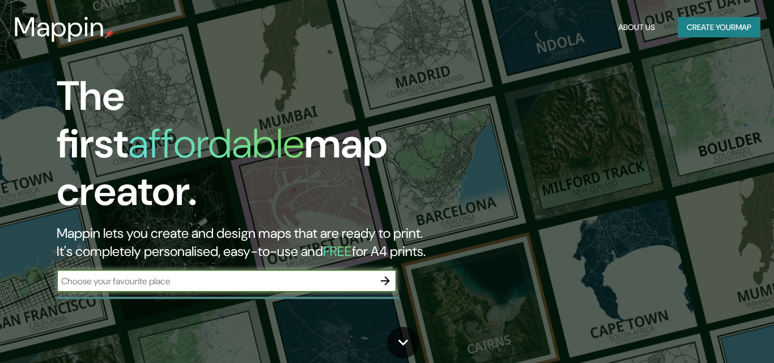 The width and height of the screenshot is (774, 363). What do you see at coordinates (109, 34) in the screenshot?
I see `img: mappin-pin` at bounding box center [109, 34].